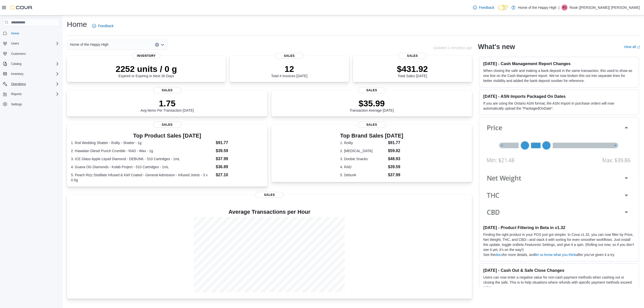 This screenshot has height=308, width=644. I want to click on p: $35.99, so click(372, 103).